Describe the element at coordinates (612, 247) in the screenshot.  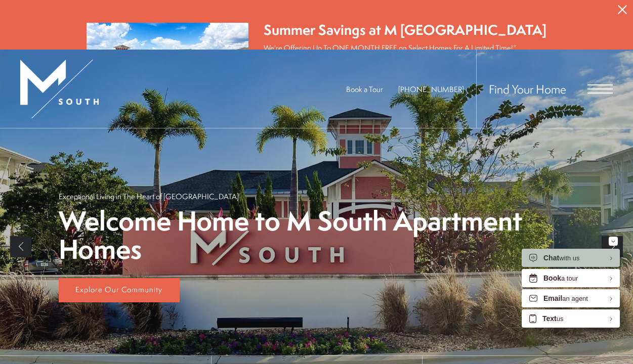
I see `a: Next` at that location.